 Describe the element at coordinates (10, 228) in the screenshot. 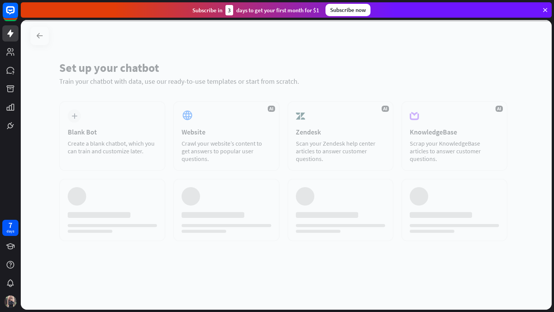

I see `a: 7 days` at that location.